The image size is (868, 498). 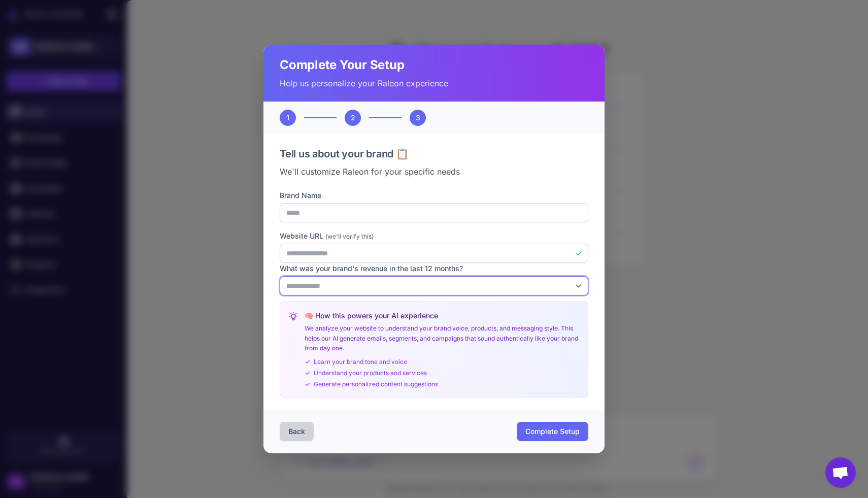 What do you see at coordinates (418, 117) in the screenshot?
I see `div: 3` at bounding box center [418, 117].